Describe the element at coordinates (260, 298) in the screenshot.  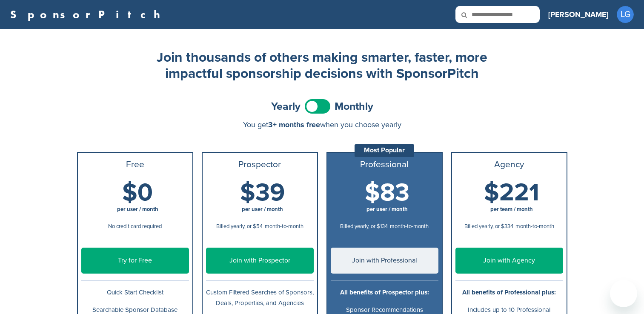
I see `p: Custom Filtered Searches of Sponsors, Deals, Properties, and Agencies` at that location.